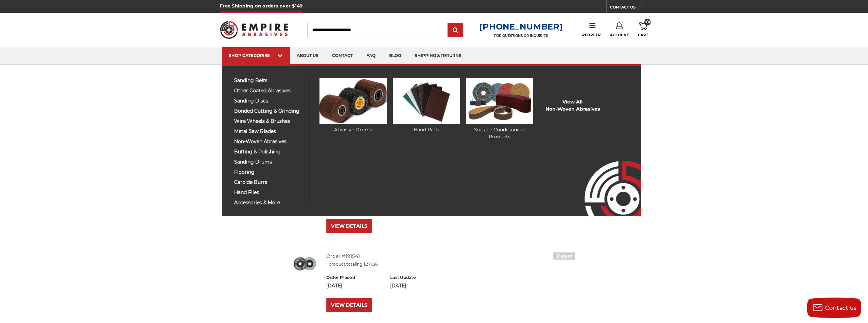 The image size is (868, 323). Describe the element at coordinates (607, 179) in the screenshot. I see `img: Empire Abrasives Logo Image` at that location.